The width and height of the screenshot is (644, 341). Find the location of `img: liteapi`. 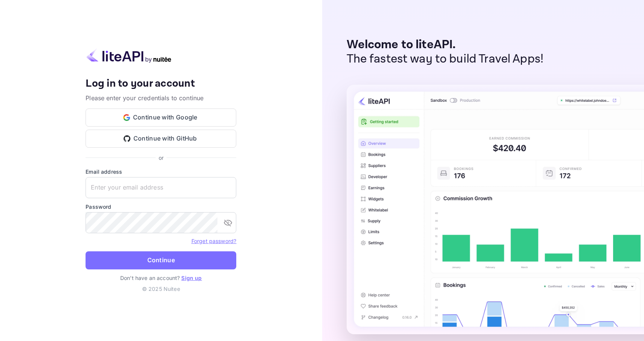

img: liteapi is located at coordinates (129, 55).